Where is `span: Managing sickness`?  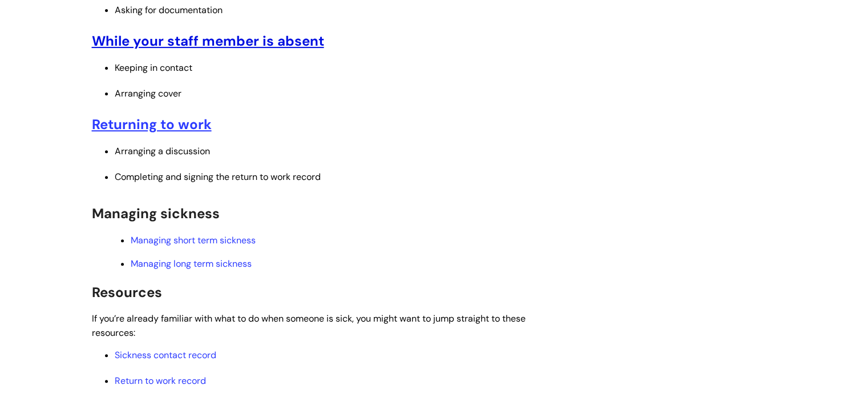
span: Managing sickness is located at coordinates (156, 213).